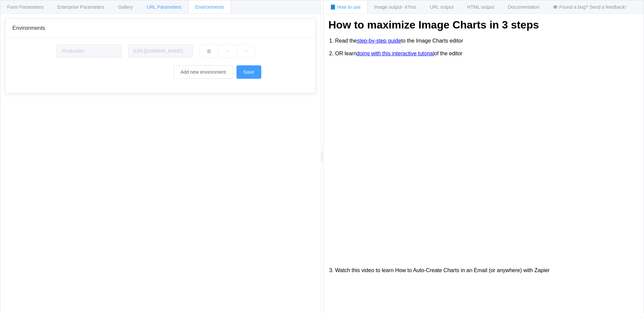 The height and width of the screenshot is (313, 644). What do you see at coordinates (203, 72) in the screenshot?
I see `button: Add new environment` at bounding box center [203, 72].